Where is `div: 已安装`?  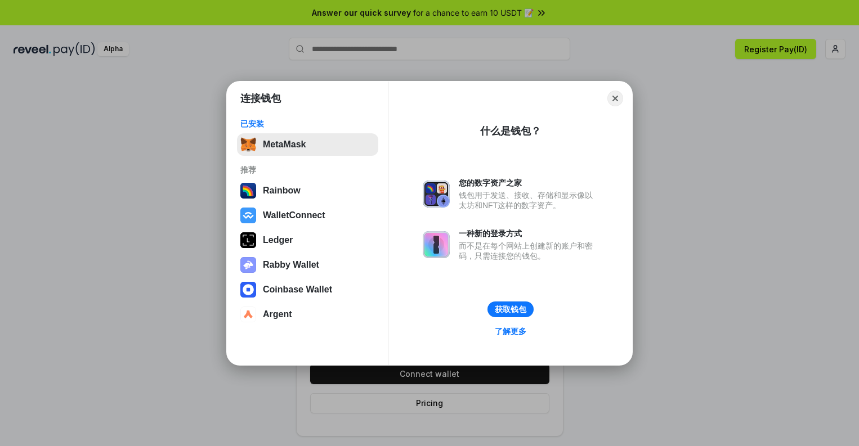
div: 已安装 is located at coordinates (307, 124).